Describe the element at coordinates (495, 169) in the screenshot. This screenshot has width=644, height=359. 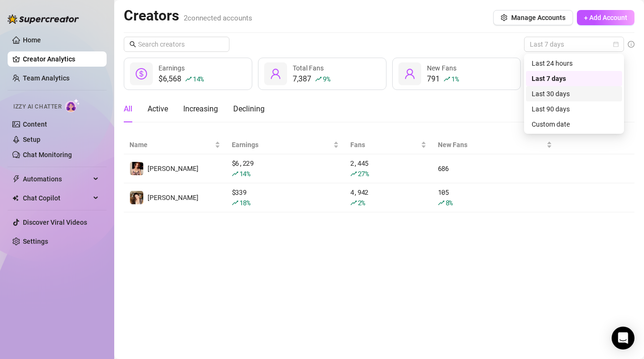
I see `div: 686` at that location.